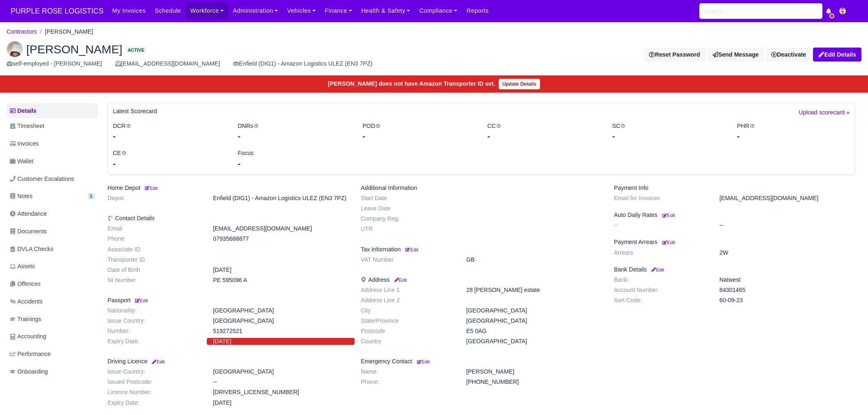 The width and height of the screenshot is (868, 415). What do you see at coordinates (169, 132) in the screenshot?
I see `div: DCR` at bounding box center [169, 132].